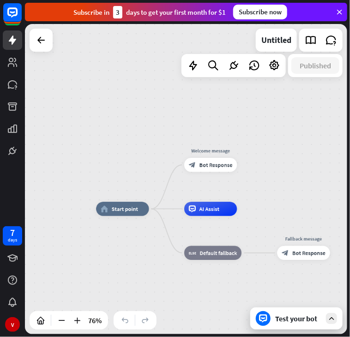 The image size is (350, 337). Describe the element at coordinates (303, 239) in the screenshot. I see `div: Fallback message` at that location.